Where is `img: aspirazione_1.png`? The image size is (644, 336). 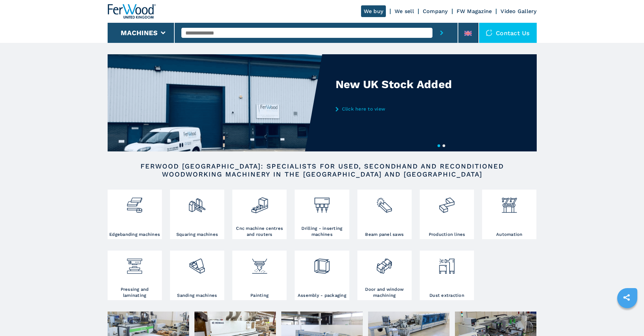
img: aspirazione_1.png is located at coordinates (446, 264).